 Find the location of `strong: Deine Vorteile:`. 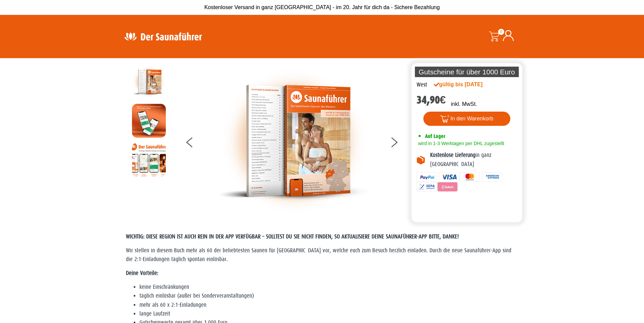

strong: Deine Vorteile: is located at coordinates (142, 273).